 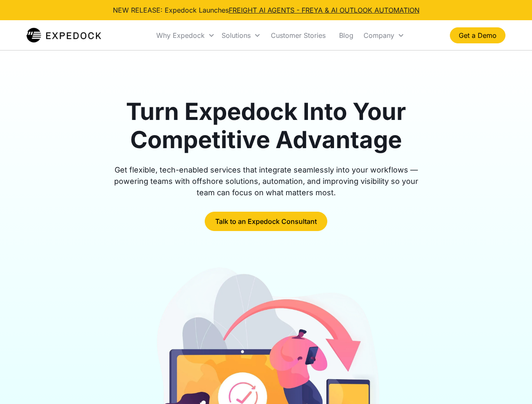 What do you see at coordinates (266, 10) in the screenshot?
I see `div: NEW RELEASE: Expedock Launches` at bounding box center [266, 10].